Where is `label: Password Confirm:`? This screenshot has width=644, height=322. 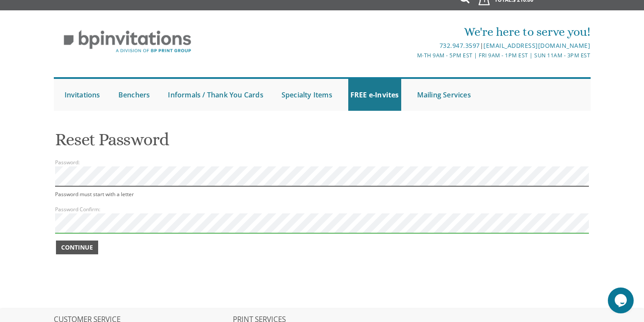 label: Password Confirm: is located at coordinates (78, 209).